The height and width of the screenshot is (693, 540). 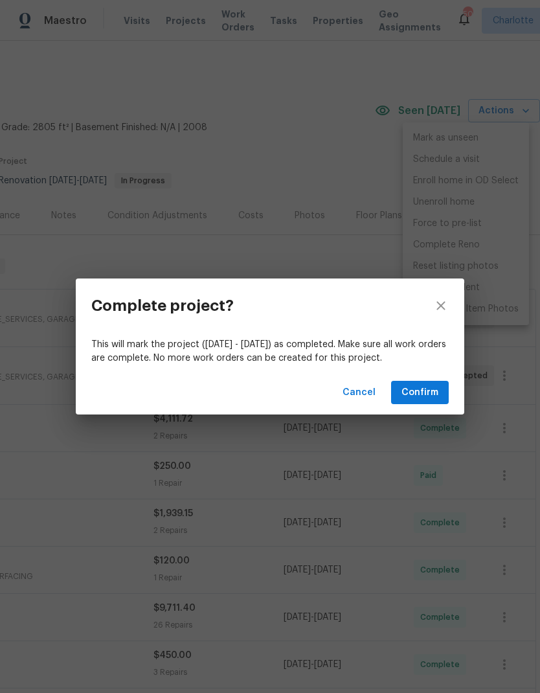 What do you see at coordinates (359, 392) in the screenshot?
I see `button: Cancel` at bounding box center [359, 392].